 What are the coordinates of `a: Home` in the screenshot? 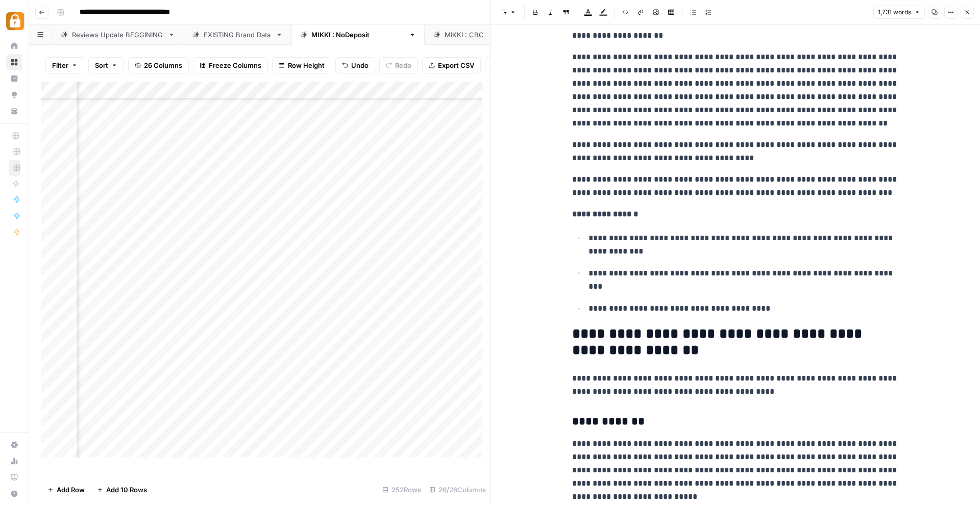 It's located at (14, 46).